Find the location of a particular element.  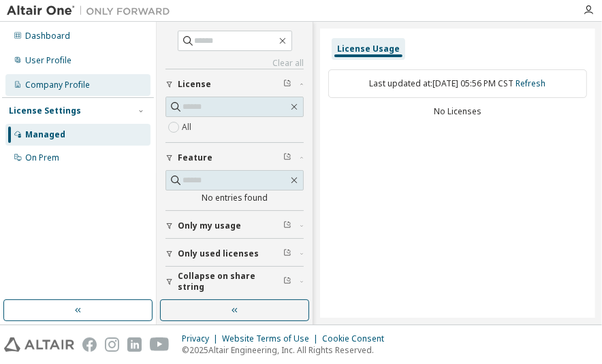

div: Managed is located at coordinates (45, 135).